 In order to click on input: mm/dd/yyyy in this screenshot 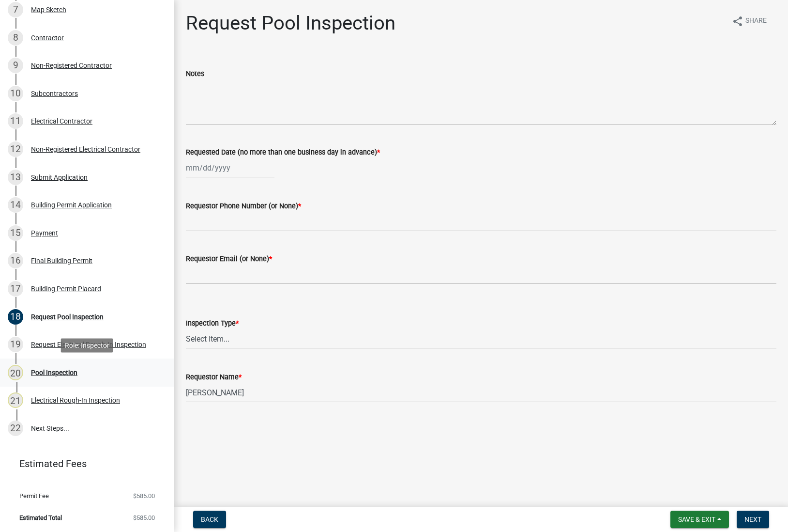, I will do `click(230, 168)`.